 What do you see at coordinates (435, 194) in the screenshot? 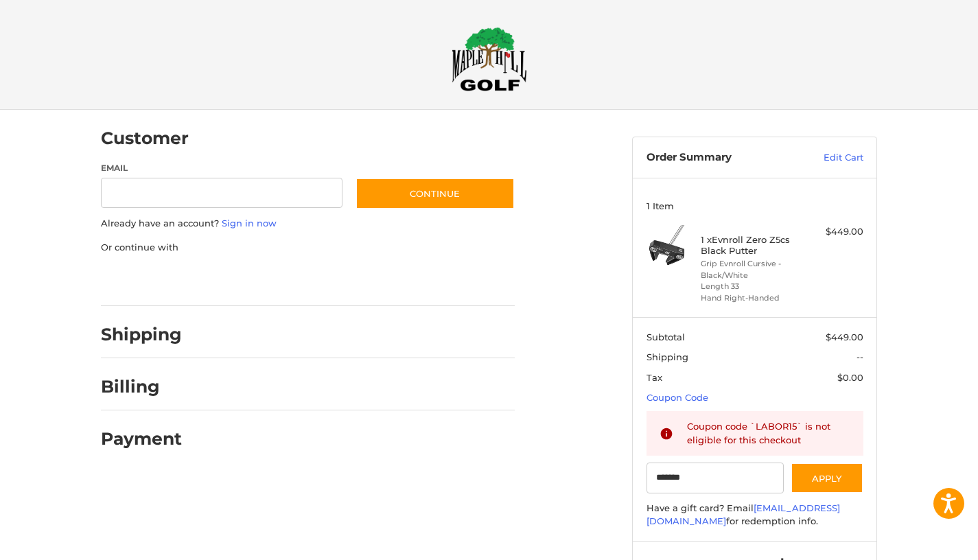
I see `button: Continue` at bounding box center [435, 194].